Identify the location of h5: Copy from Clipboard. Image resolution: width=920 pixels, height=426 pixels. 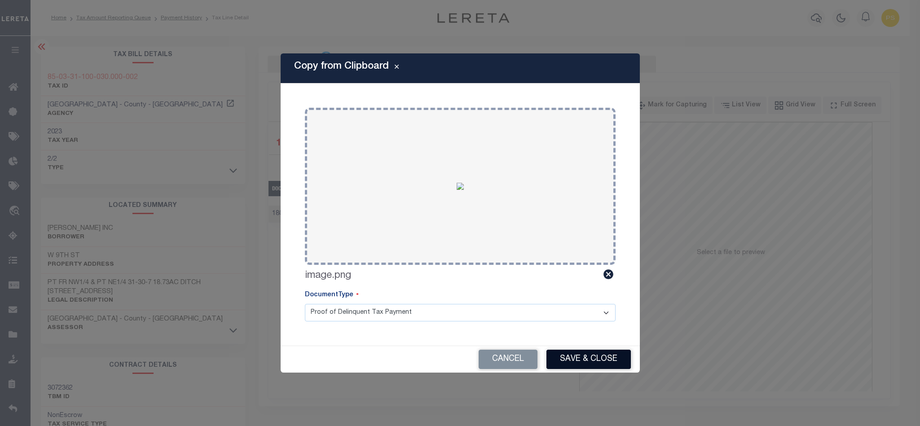
(341, 66).